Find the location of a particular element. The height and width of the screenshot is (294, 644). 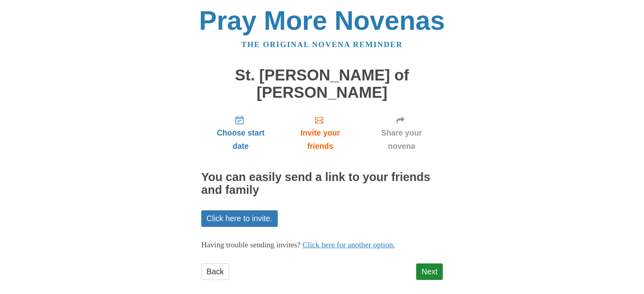

a: Share your novena is located at coordinates (401, 133).